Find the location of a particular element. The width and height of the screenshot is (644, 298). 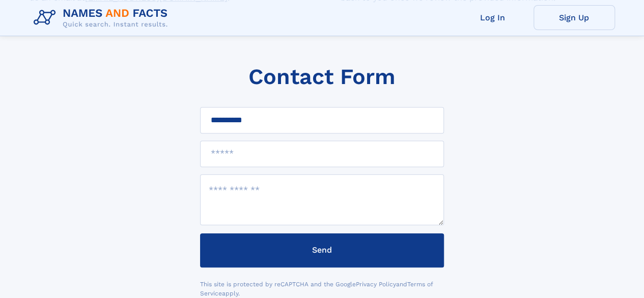

a: Terms of Service is located at coordinates (317, 288).